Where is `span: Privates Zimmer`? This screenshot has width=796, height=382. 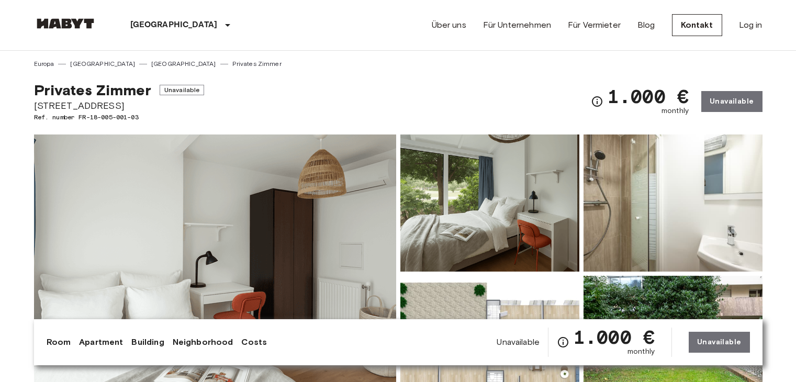
span: Privates Zimmer is located at coordinates (93, 90).